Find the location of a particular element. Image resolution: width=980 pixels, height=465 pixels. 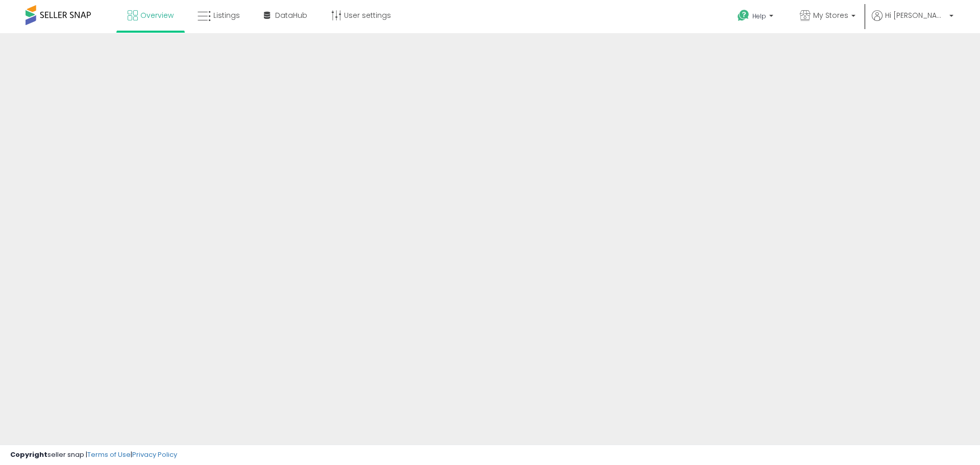

span: Overview is located at coordinates (157, 15).